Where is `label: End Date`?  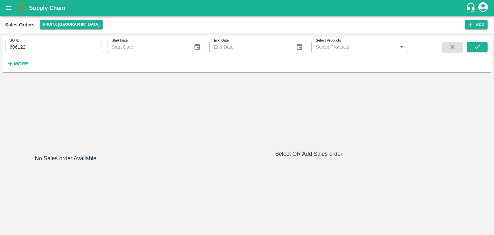 label: End Date is located at coordinates (221, 41).